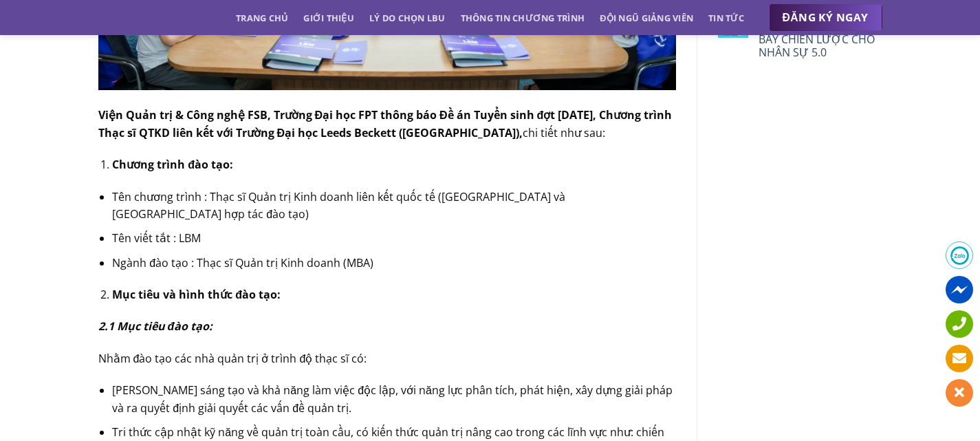  What do you see at coordinates (407, 18) in the screenshot?
I see `a: Lý do chọn LBU` at bounding box center [407, 18].